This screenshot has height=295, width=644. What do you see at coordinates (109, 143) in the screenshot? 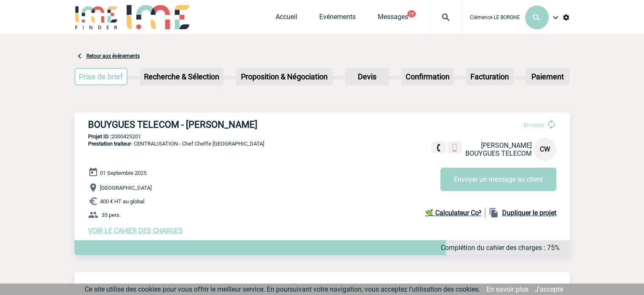
I see `span: Prestation traiteur` at bounding box center [109, 143].